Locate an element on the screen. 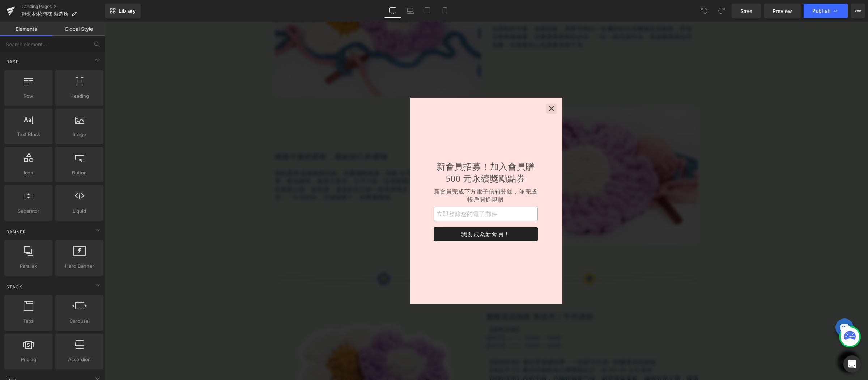 The width and height of the screenshot is (868, 380). button: Redo is located at coordinates (721, 11).